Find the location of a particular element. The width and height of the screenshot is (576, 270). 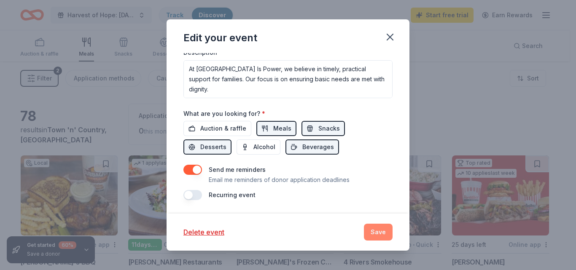

button: Meals is located at coordinates (276, 129).